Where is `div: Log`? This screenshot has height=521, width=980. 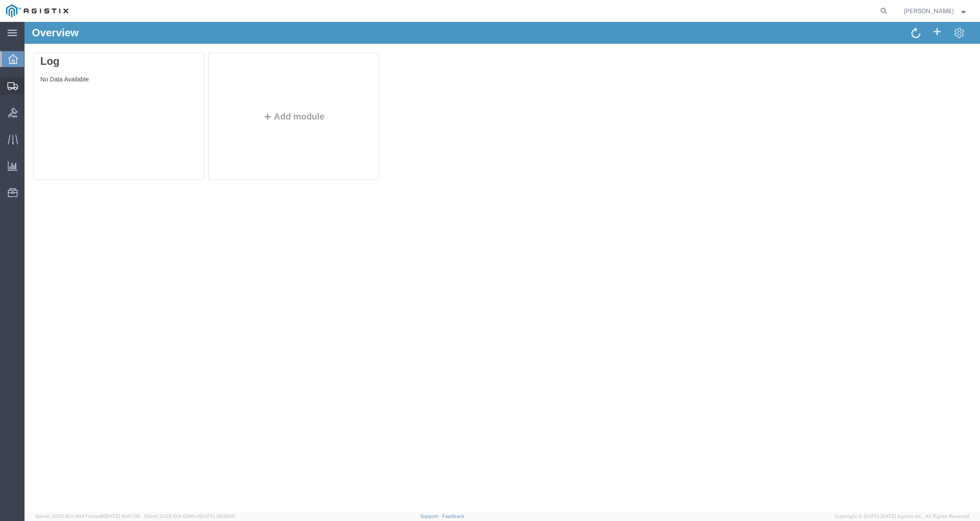 div: Log is located at coordinates (94, 39).